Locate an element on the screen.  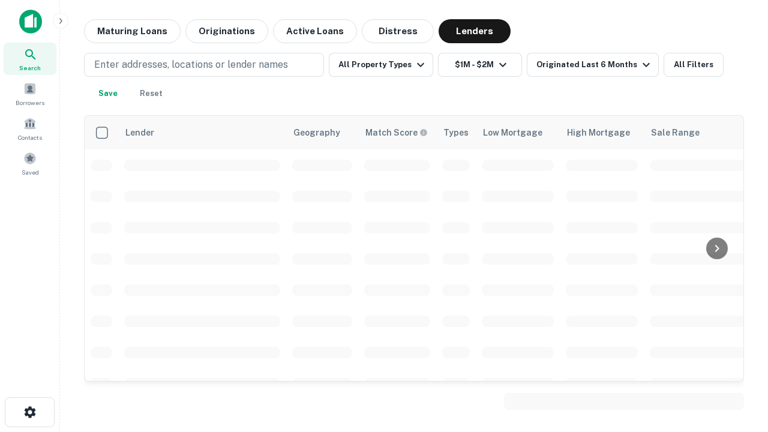
th: Lender is located at coordinates (202, 133).